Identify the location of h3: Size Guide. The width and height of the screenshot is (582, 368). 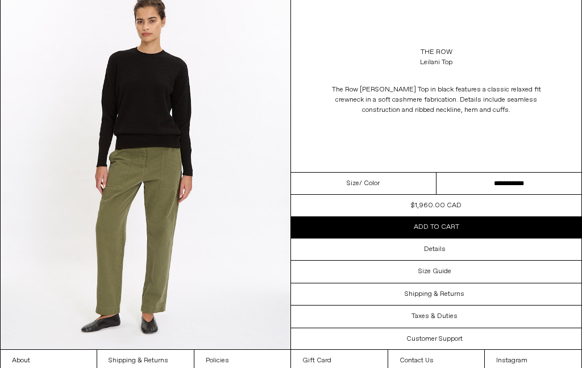
(435, 272).